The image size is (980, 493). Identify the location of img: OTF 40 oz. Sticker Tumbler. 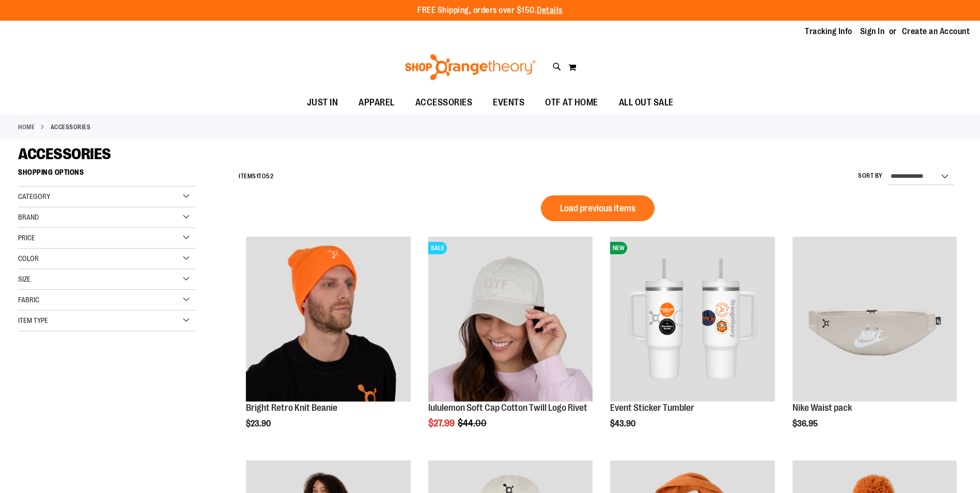
(692, 319).